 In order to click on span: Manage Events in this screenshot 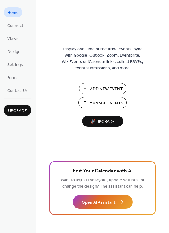, I will do `click(106, 103)`.